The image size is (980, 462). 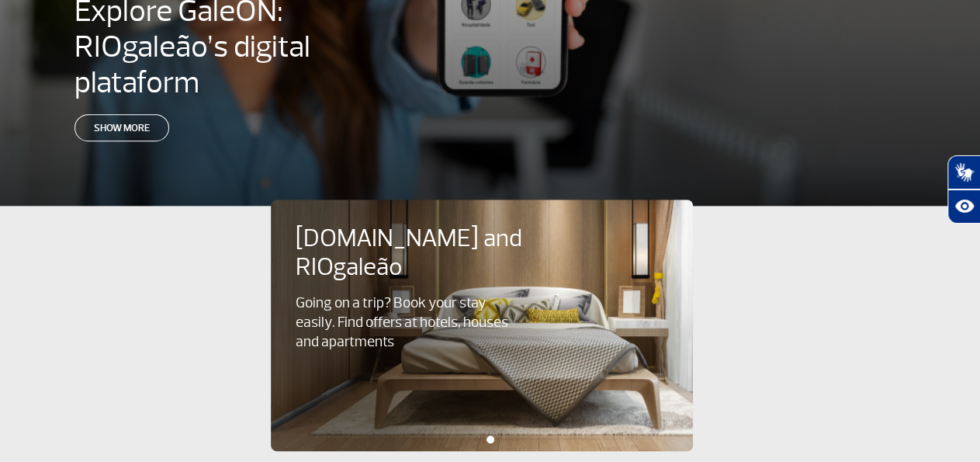 What do you see at coordinates (963, 190) in the screenshot?
I see `div: Plugin de acessibilidade da Hand Talk.` at bounding box center [963, 190].